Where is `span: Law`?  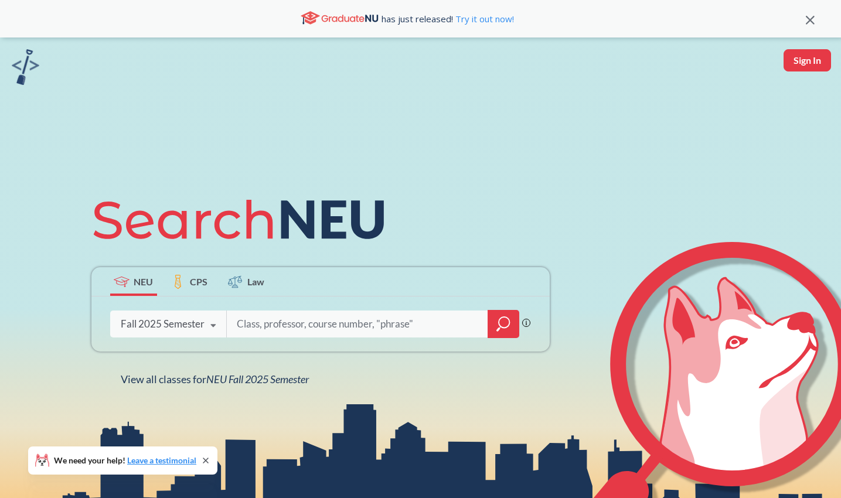
span: Law is located at coordinates (256, 281).